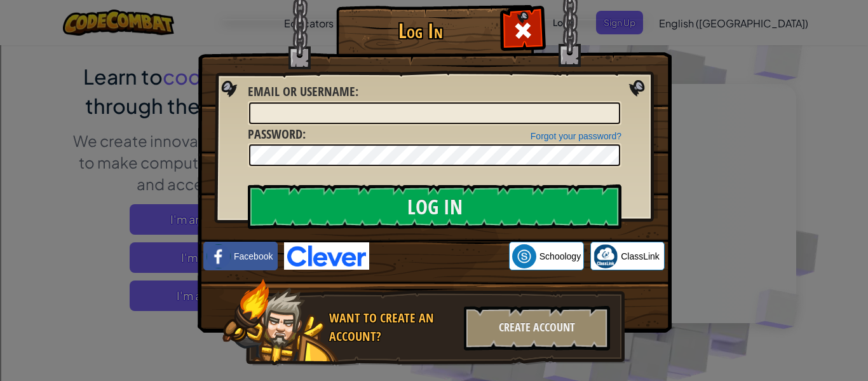  Describe the element at coordinates (434, 93) in the screenshot. I see `div: Sign out` at that location.